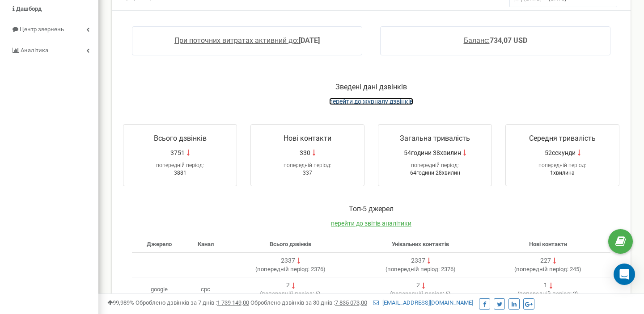 Image resolution: width=644 pixels, height=314 pixels. Describe the element at coordinates (159, 244) in the screenshot. I see `span: Джерело` at that location.